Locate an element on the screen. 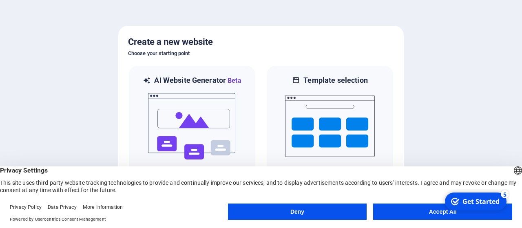 The image size is (522, 228). div: Get Started is located at coordinates (40, 12).